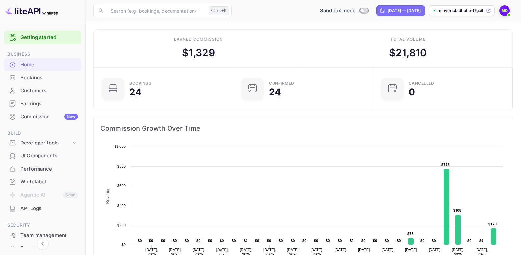 This screenshot has height=255, width=521. I want to click on p: maverick-dhotte-l7gc6...., so click(462, 11).